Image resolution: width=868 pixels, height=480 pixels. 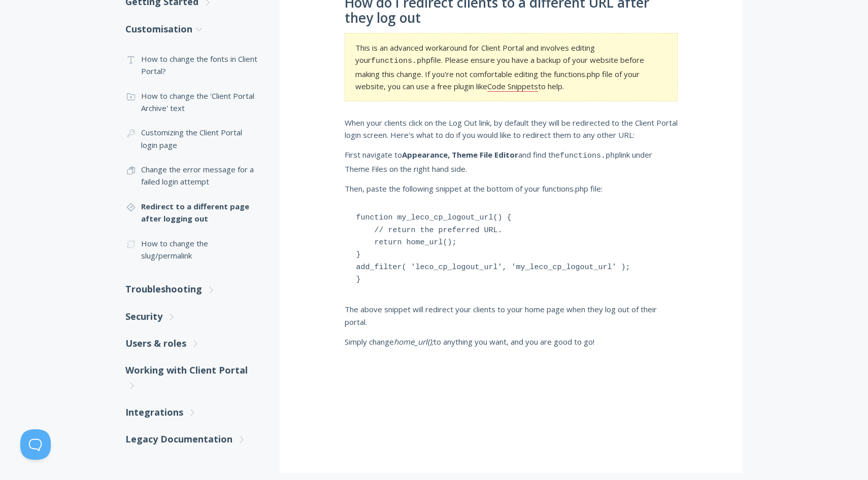 I want to click on a: Working with Client Portal, so click(x=193, y=378).